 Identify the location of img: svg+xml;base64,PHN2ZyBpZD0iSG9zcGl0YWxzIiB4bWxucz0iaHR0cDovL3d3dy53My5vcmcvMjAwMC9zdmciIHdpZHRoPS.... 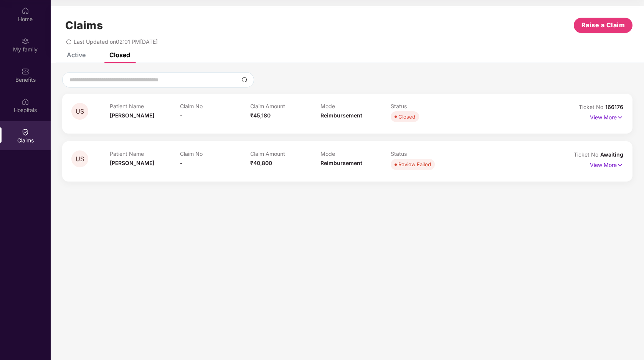
(26, 102).